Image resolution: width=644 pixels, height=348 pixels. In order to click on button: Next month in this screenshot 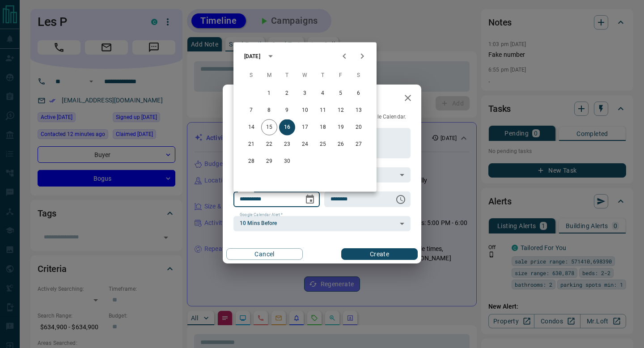, I will do `click(362, 57)`.